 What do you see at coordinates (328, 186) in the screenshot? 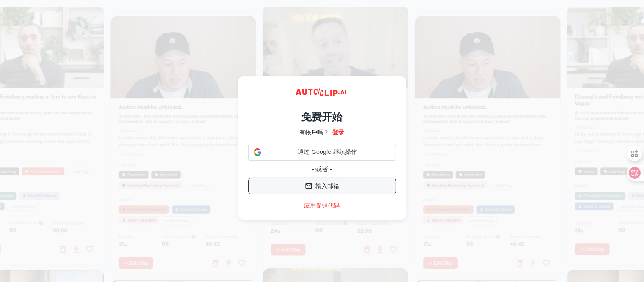
I see `font: 输入邮箱` at bounding box center [328, 186].